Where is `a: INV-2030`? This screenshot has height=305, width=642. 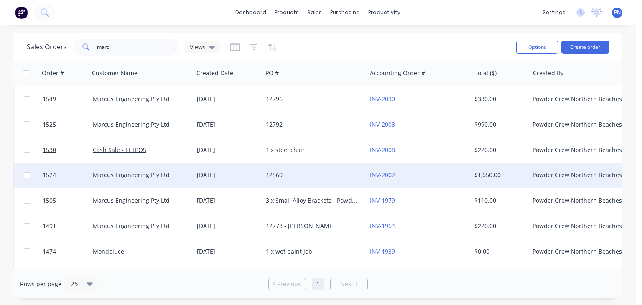
a: INV-2030 is located at coordinates (382, 99).